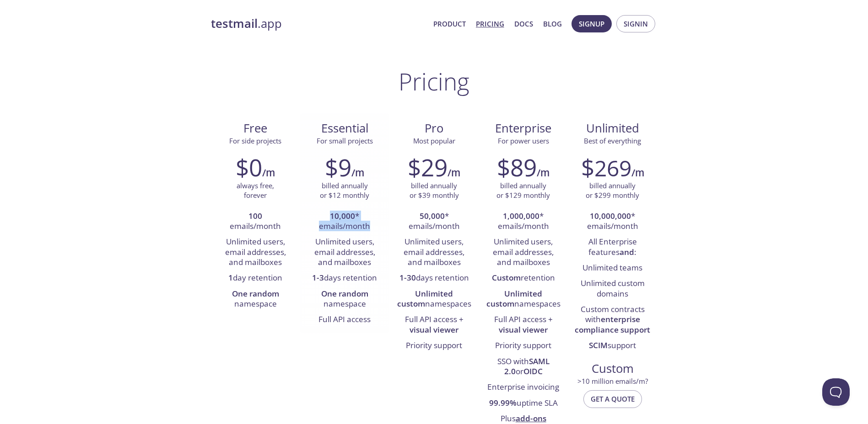 This screenshot has width=868, height=424. What do you see at coordinates (516, 168) in the screenshot?
I see `h2: $89` at bounding box center [516, 168].